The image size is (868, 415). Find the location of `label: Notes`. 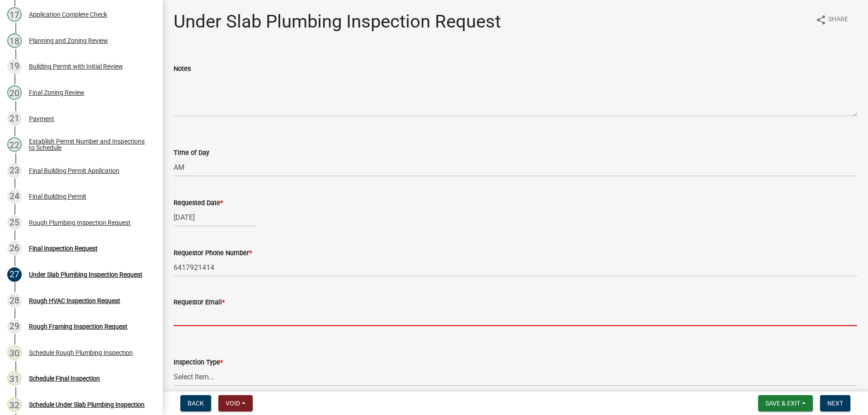

label: Notes is located at coordinates (183, 69).